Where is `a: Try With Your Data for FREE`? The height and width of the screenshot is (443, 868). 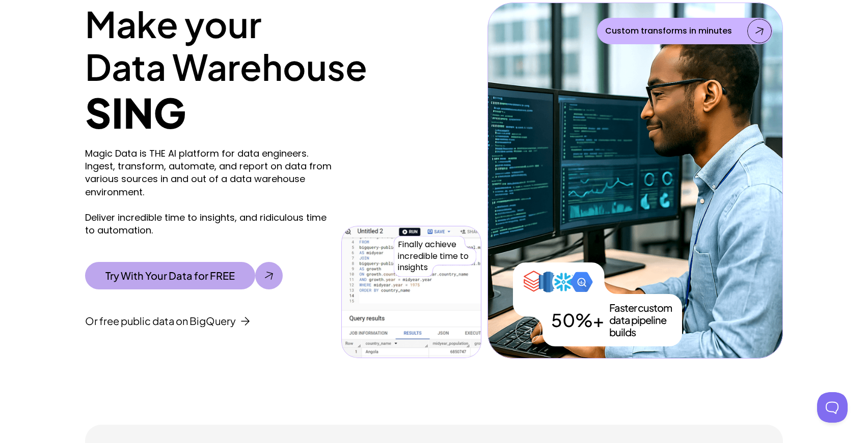
a: Try With Your Data for FREE is located at coordinates (184, 276).